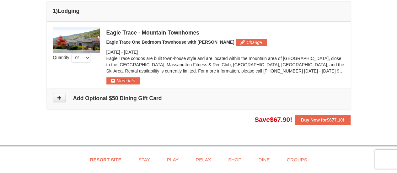 The width and height of the screenshot is (397, 173). Describe the element at coordinates (72, 57) in the screenshot. I see `span: Quantity :` at that location.